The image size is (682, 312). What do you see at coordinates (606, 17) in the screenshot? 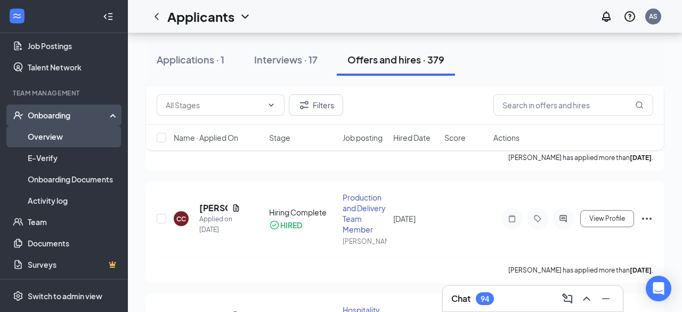
I see `svg: Notifications` at bounding box center [606, 17].